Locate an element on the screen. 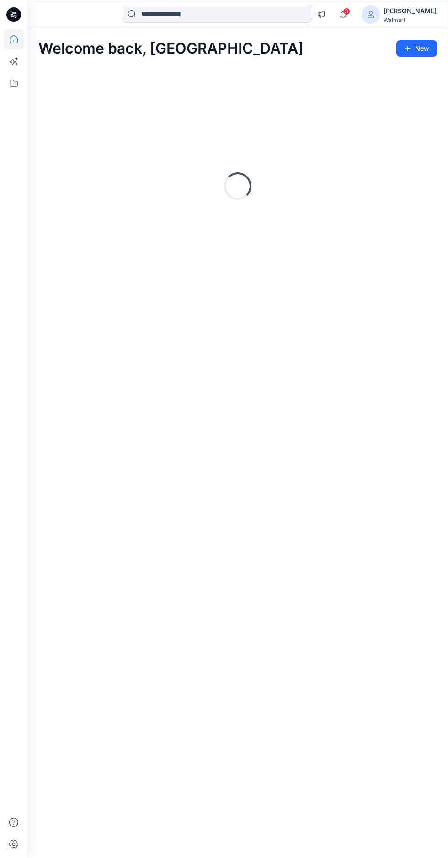 This screenshot has height=858, width=448. button: New is located at coordinates (417, 48).